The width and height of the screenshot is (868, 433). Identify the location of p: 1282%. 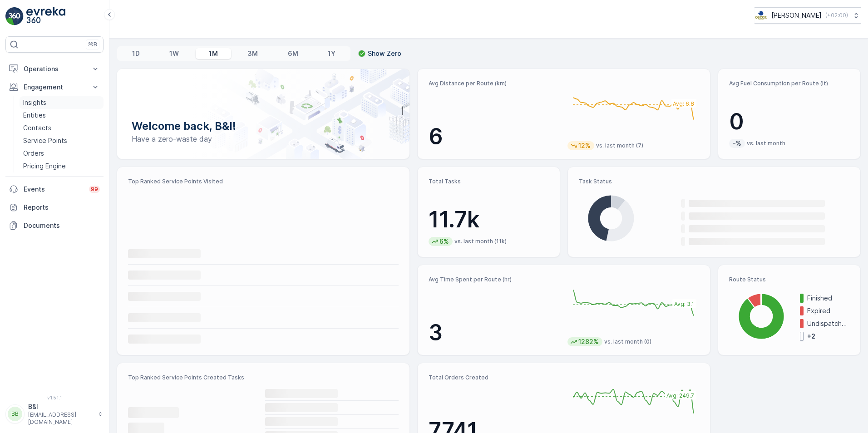
(588, 341).